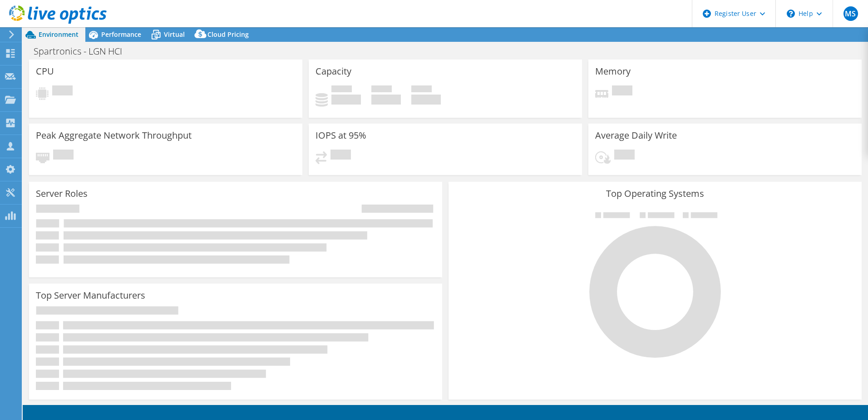 This screenshot has height=420, width=868. I want to click on h3: Capacity, so click(333, 71).